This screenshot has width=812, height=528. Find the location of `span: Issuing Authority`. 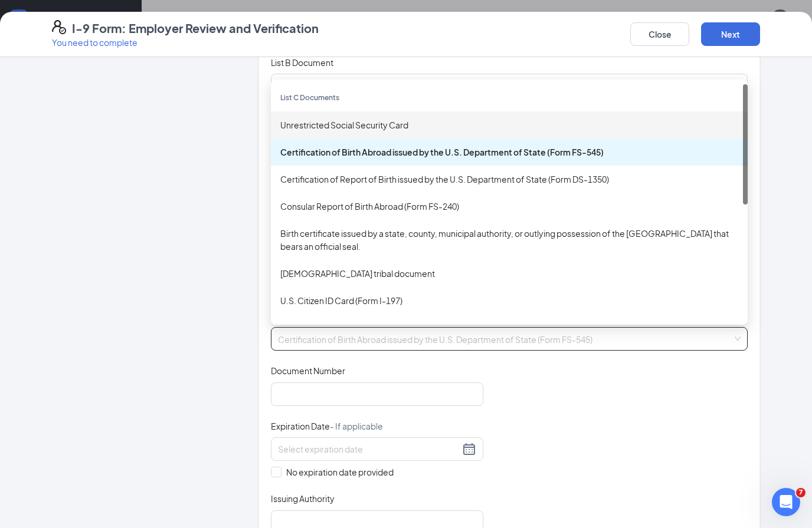

span: Issuing Authority is located at coordinates (303, 499).